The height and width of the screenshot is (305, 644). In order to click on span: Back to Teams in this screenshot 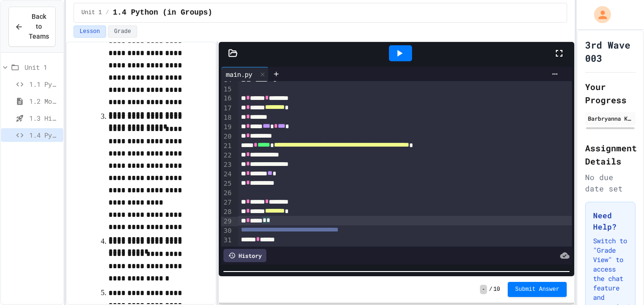, I will do `click(38, 26)`.